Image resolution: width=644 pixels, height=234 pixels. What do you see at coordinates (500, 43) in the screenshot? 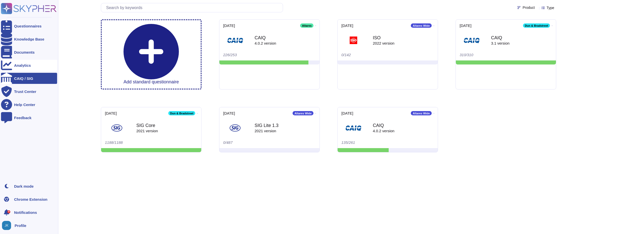
I see `div: 3.1 version` at bounding box center [500, 43].